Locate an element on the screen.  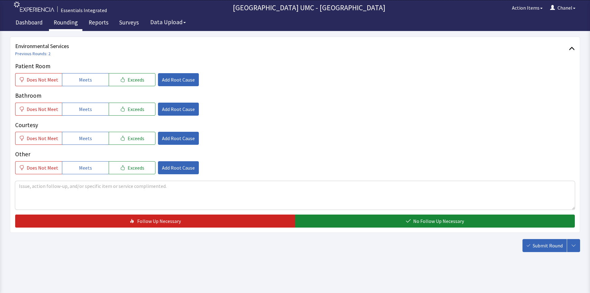
button: Data Upload is located at coordinates (168, 22).